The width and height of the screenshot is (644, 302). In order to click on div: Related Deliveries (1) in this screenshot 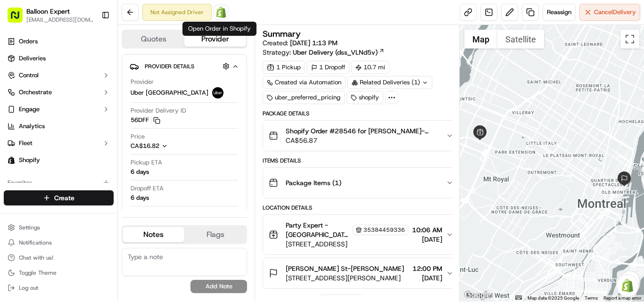, I will do `click(390, 83)`.